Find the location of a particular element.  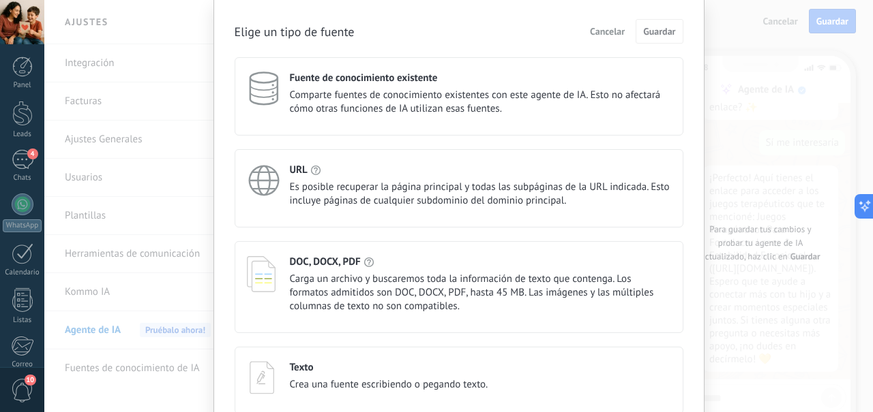

span: Crea una fuente escribiendo o pegando texto. is located at coordinates (389, 385).